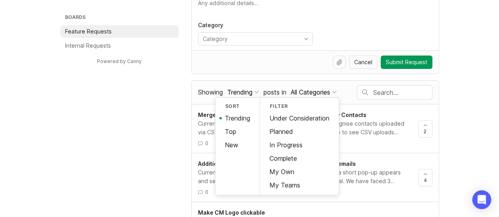 This screenshot has height=217, width=499. What do you see at coordinates (425, 178) in the screenshot?
I see `button: 4` at bounding box center [425, 178].